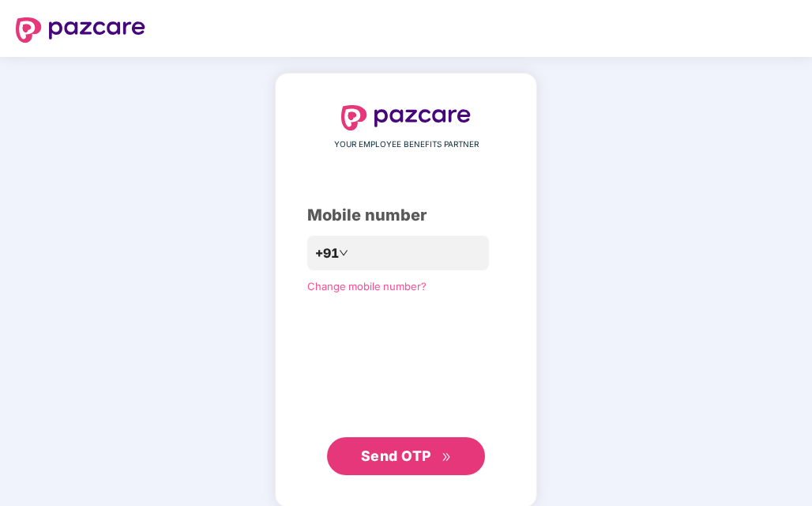 Image resolution: width=812 pixels, height=506 pixels. Describe the element at coordinates (406, 455) in the screenshot. I see `button: Send OTPdouble-right` at that location.